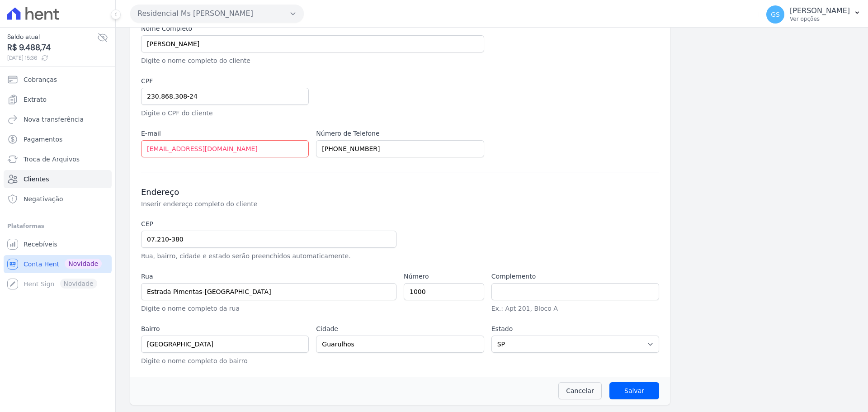 Image resolution: width=868 pixels, height=412 pixels. I want to click on a: Negativação, so click(58, 199).